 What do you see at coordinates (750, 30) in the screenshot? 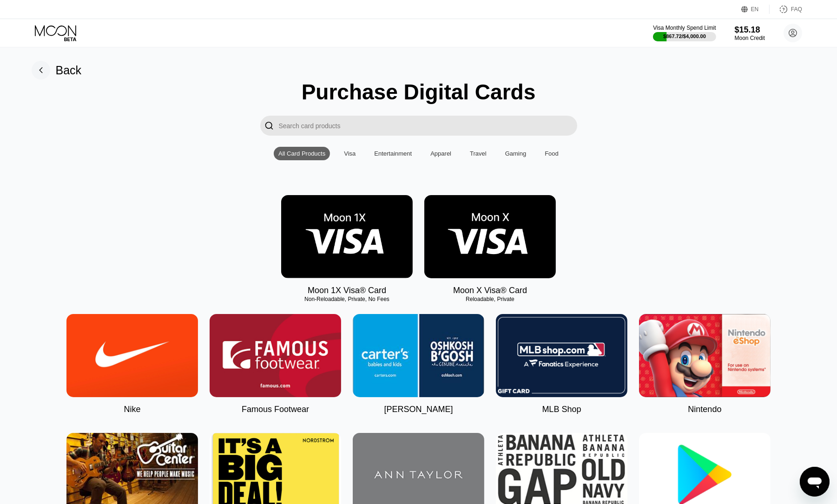
I see `div: $15.18` at bounding box center [750, 30].